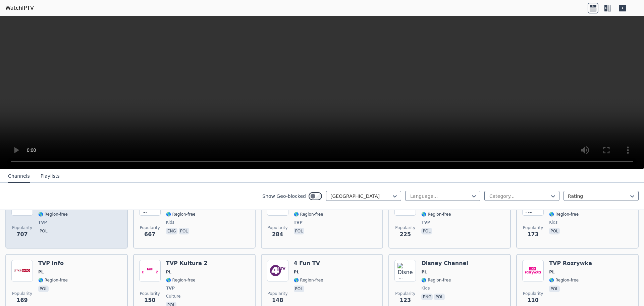 The width and height of the screenshot is (644, 306). What do you see at coordinates (277, 300) in the screenshot?
I see `span: 148` at bounding box center [277, 300].